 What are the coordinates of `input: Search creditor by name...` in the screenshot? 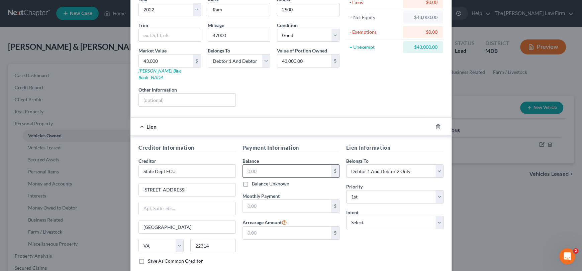 It's located at (187, 171).